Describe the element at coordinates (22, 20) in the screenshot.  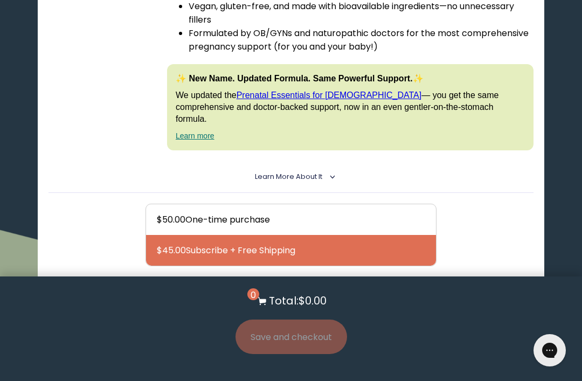
I see `button: Gorgias live chat` at that location.